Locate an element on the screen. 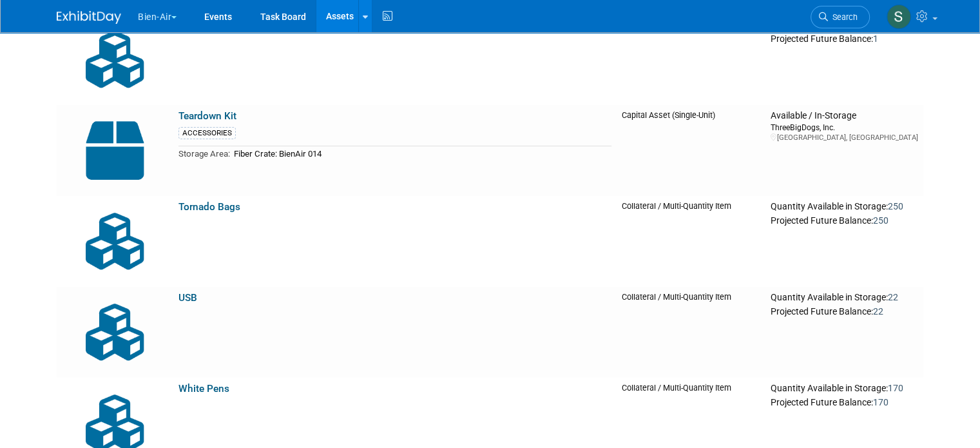 The width and height of the screenshot is (980, 448). a: Search is located at coordinates (841, 17).